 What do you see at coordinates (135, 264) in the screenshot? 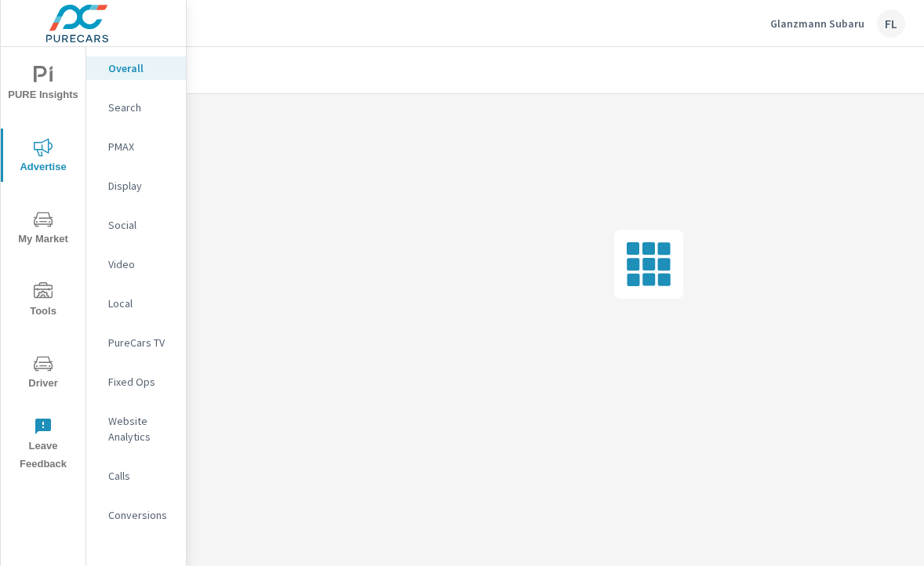
I see `div: Video` at bounding box center [135, 264].